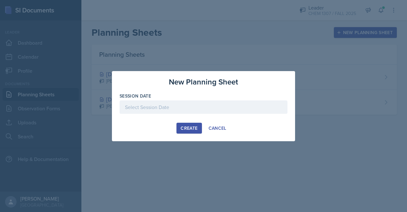 This screenshot has height=212, width=407. Describe the element at coordinates (189, 128) in the screenshot. I see `div: Create` at that location.